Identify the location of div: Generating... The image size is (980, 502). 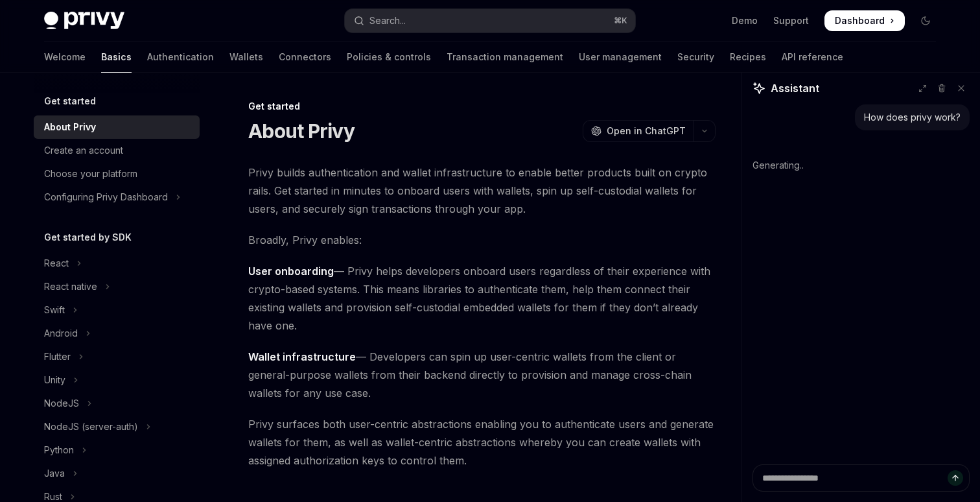
(861, 165).